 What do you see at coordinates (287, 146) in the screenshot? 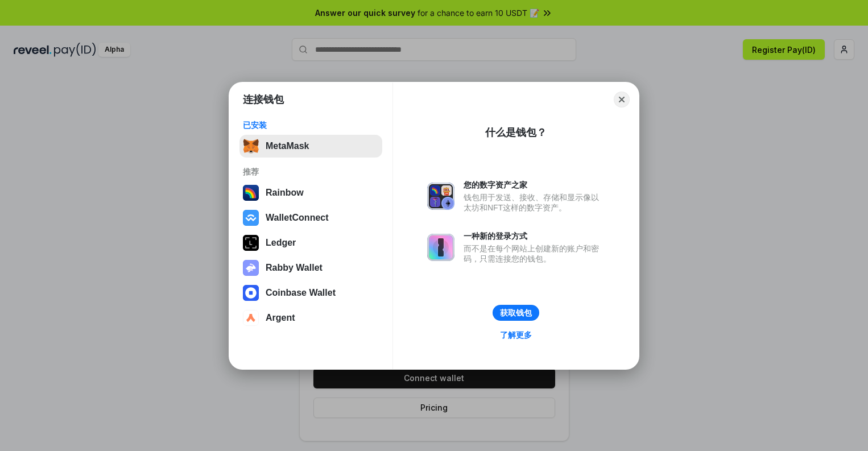
I see `div: MetaMask` at bounding box center [287, 146].